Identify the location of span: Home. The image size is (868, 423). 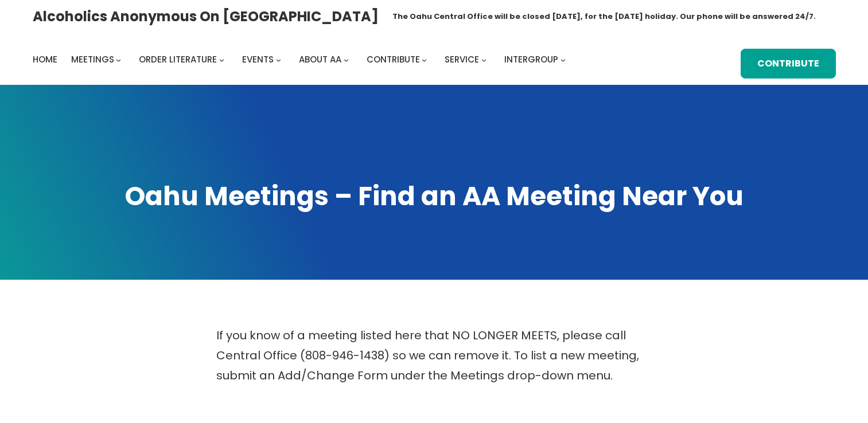
(45, 59).